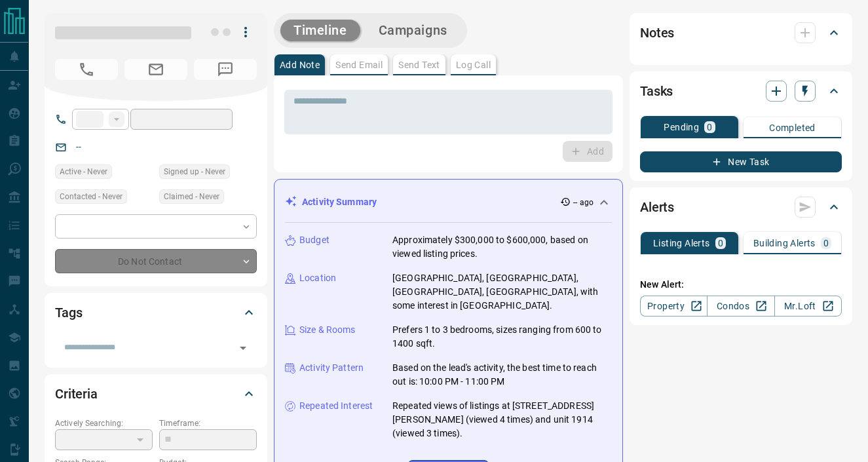 The image size is (868, 462). What do you see at coordinates (657, 33) in the screenshot?
I see `h2: Notes` at bounding box center [657, 33].